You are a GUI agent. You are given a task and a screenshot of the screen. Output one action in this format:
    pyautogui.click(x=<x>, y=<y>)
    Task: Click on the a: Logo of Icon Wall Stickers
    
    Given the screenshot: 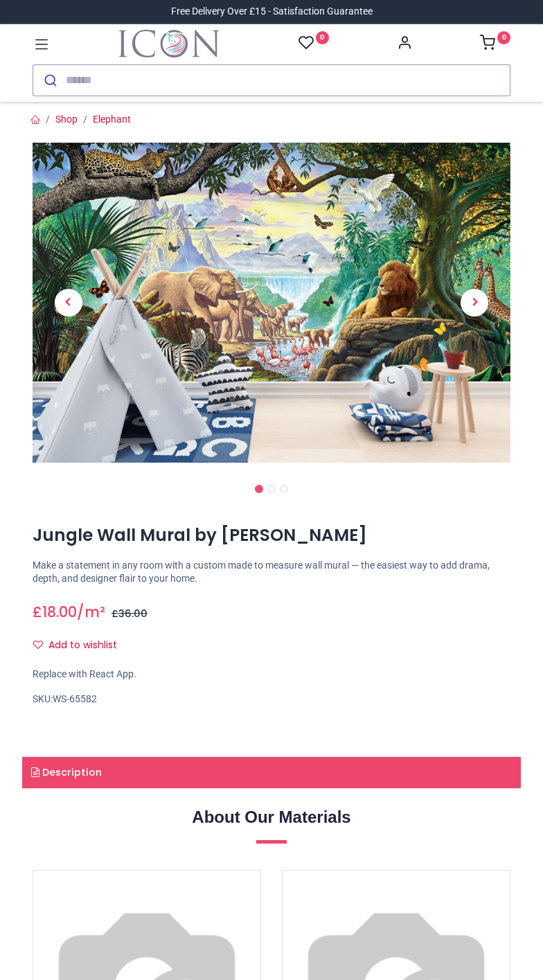 What is the action you would take?
    pyautogui.click(x=169, y=44)
    